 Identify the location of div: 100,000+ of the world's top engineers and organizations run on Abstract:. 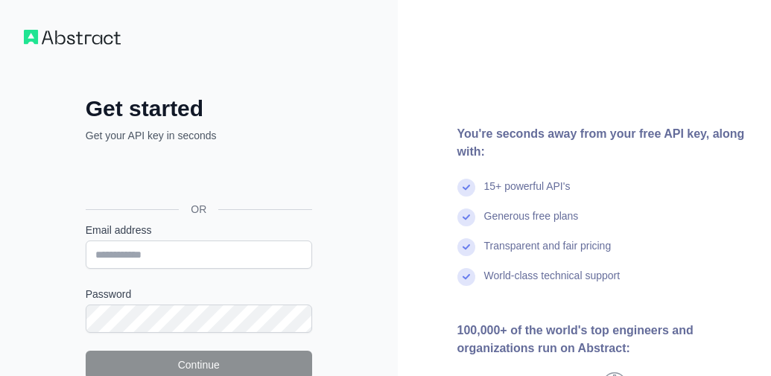
(603, 340).